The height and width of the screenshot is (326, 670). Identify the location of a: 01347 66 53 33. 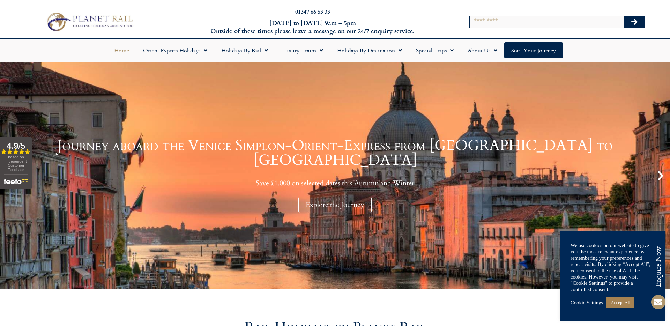
(313, 11).